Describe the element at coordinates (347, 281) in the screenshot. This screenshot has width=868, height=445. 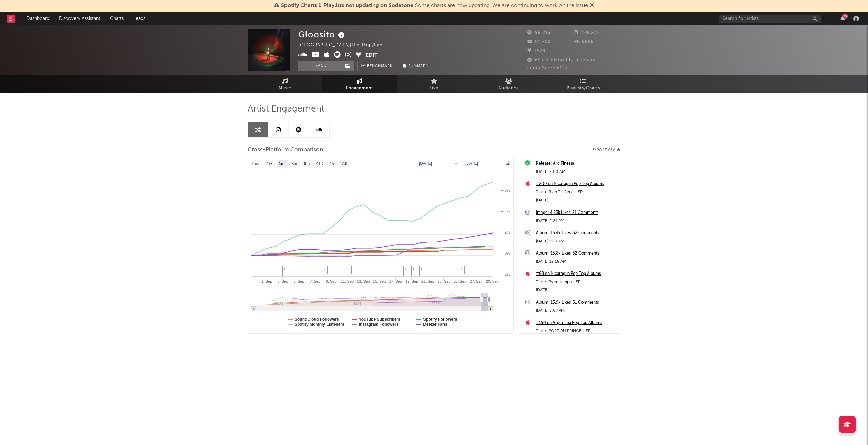
I see `text: 11. Sep` at that location.